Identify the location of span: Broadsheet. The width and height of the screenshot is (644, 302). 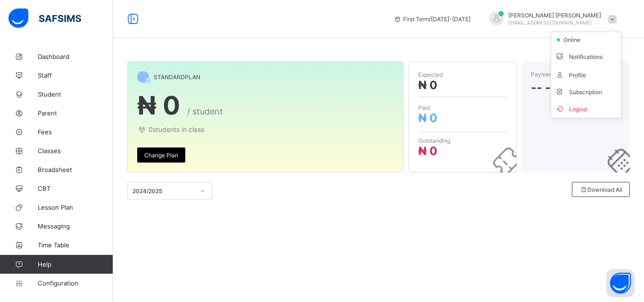
(75, 170).